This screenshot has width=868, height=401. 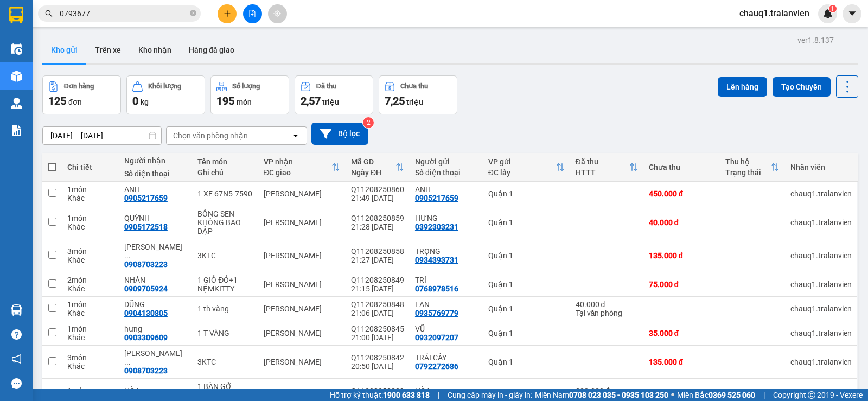 I want to click on sup: 2, so click(x=369, y=123).